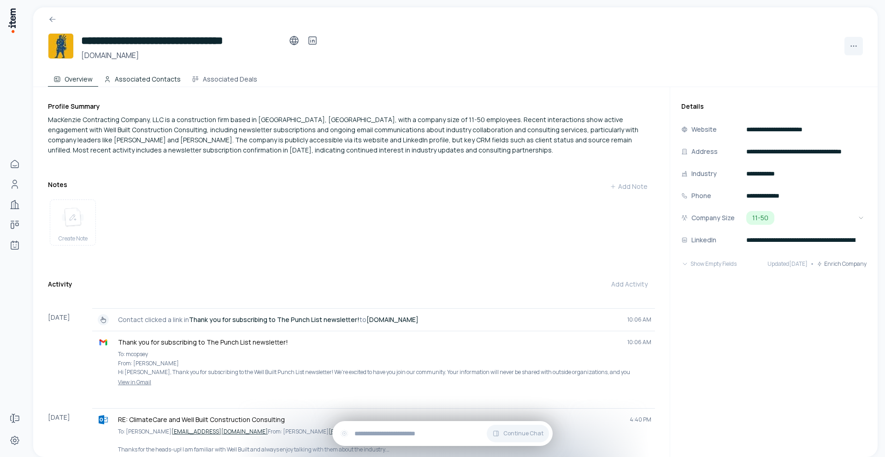 This screenshot has width=885, height=457. Describe the element at coordinates (854, 46) in the screenshot. I see `button: More actions` at that location.